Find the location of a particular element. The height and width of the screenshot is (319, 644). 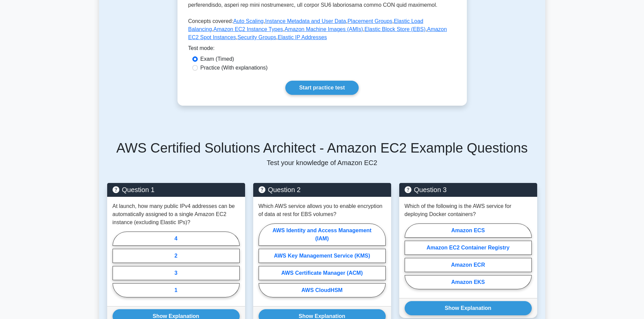

a: Elastic IP Addresses is located at coordinates (303, 37).